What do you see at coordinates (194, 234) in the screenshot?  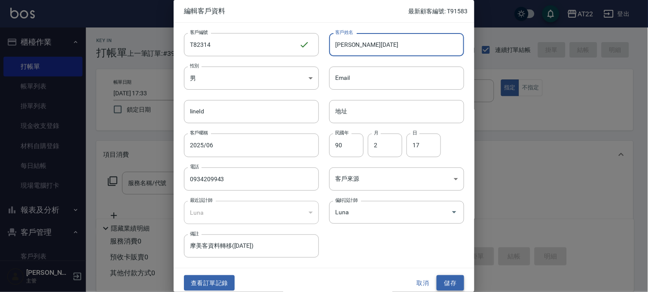 I see `label: 備註` at bounding box center [194, 234].